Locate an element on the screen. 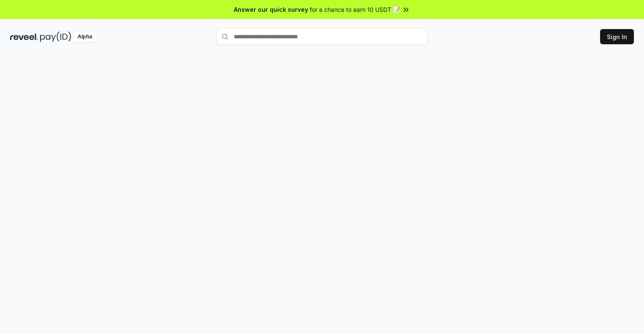 The width and height of the screenshot is (644, 334). span: Answer our quick survey is located at coordinates (270, 9).